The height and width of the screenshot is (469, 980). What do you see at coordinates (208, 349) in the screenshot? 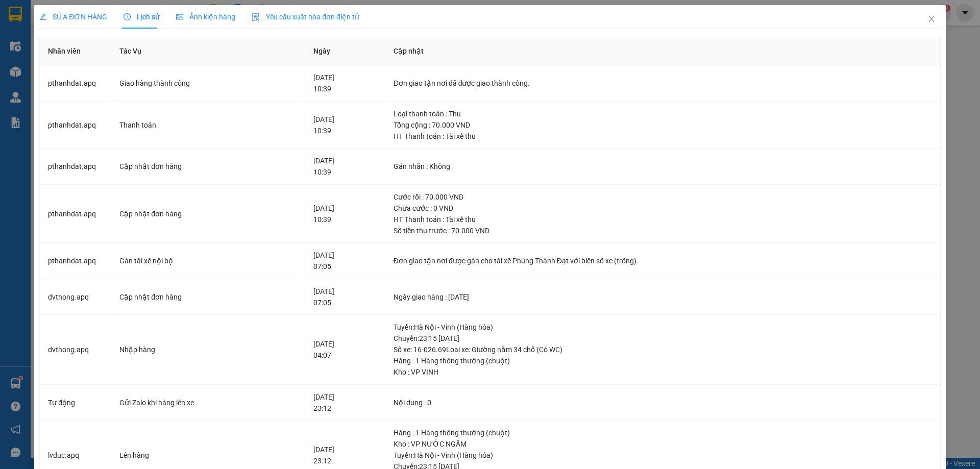
I see `div: Nhập hàng` at bounding box center [208, 349].